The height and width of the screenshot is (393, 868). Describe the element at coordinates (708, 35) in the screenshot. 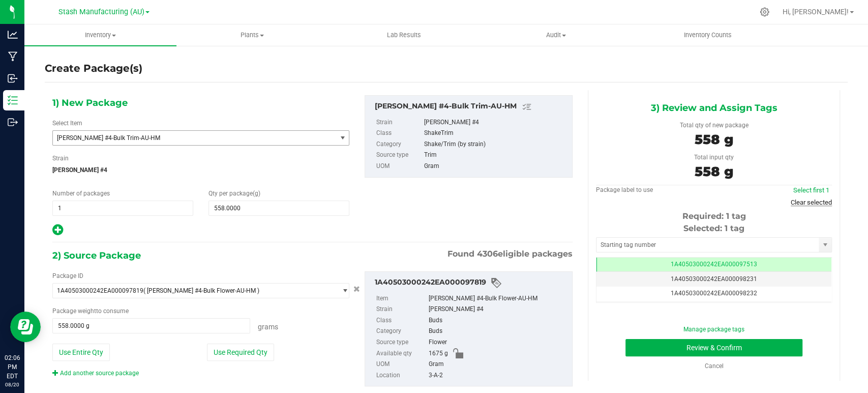

I see `span: Inventory Counts` at that location.